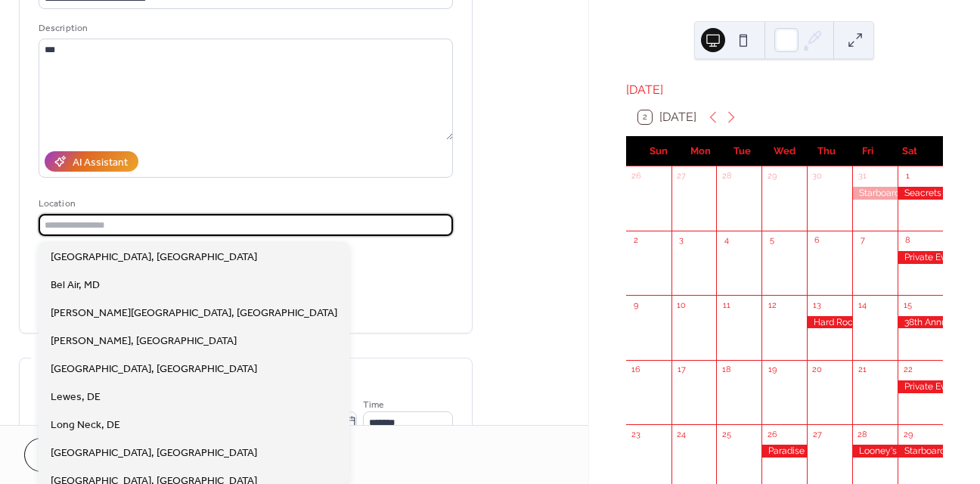 This screenshot has width=980, height=484. Describe the element at coordinates (92, 161) in the screenshot. I see `button: AI Assistant` at that location.